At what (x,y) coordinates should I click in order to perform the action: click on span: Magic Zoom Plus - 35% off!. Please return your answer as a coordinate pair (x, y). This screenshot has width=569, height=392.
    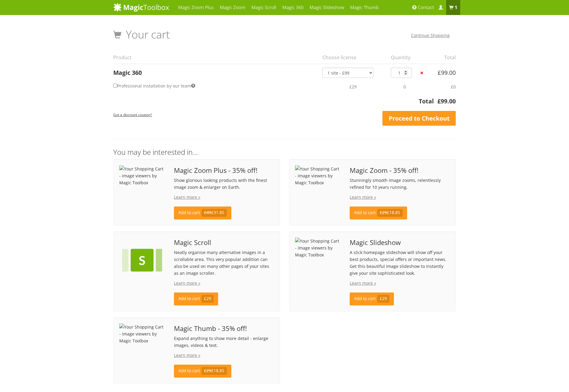
    Looking at the image, I should click on (224, 170).